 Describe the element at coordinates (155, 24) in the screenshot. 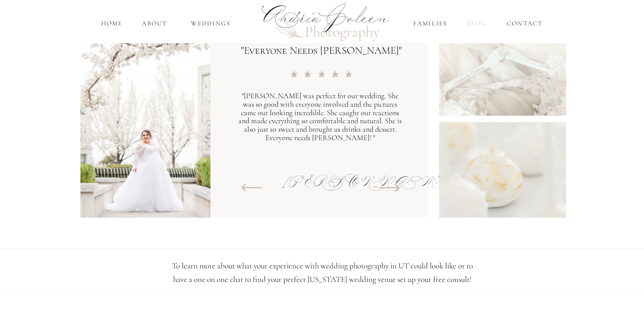

I see `a: About` at that location.